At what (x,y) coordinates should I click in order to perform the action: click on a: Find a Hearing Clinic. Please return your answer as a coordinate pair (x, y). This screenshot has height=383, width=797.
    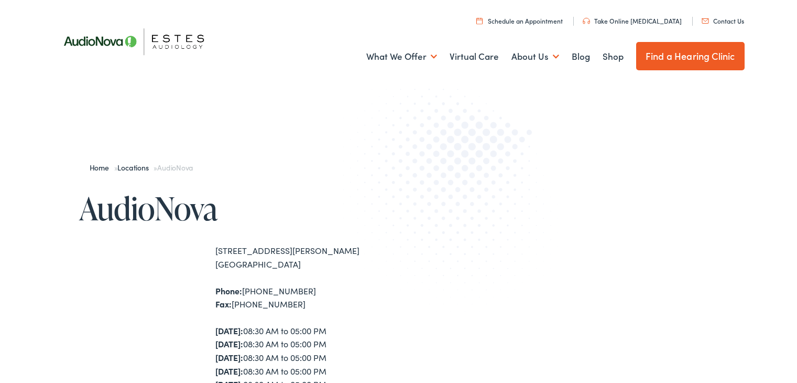
    Looking at the image, I should click on (690, 56).